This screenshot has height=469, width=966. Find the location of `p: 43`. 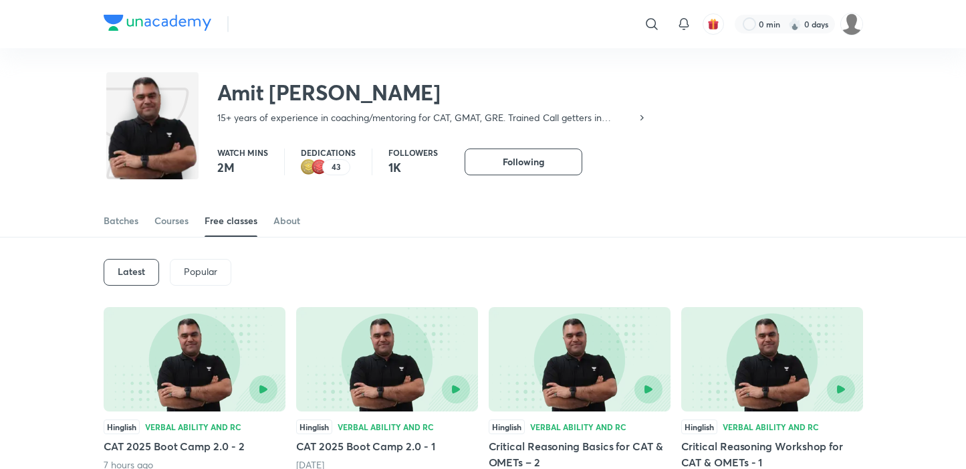

p: 43 is located at coordinates (336, 167).